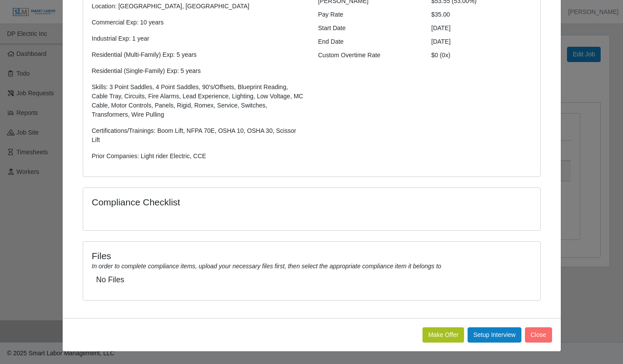 The width and height of the screenshot is (623, 364). What do you see at coordinates (312, 256) in the screenshot?
I see `h4: Files` at bounding box center [312, 256].